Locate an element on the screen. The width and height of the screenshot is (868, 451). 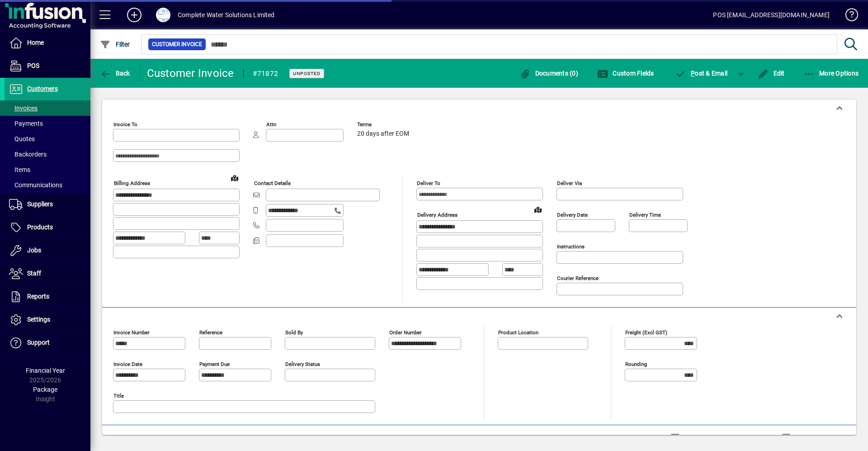
a: Support is located at coordinates (47, 343).